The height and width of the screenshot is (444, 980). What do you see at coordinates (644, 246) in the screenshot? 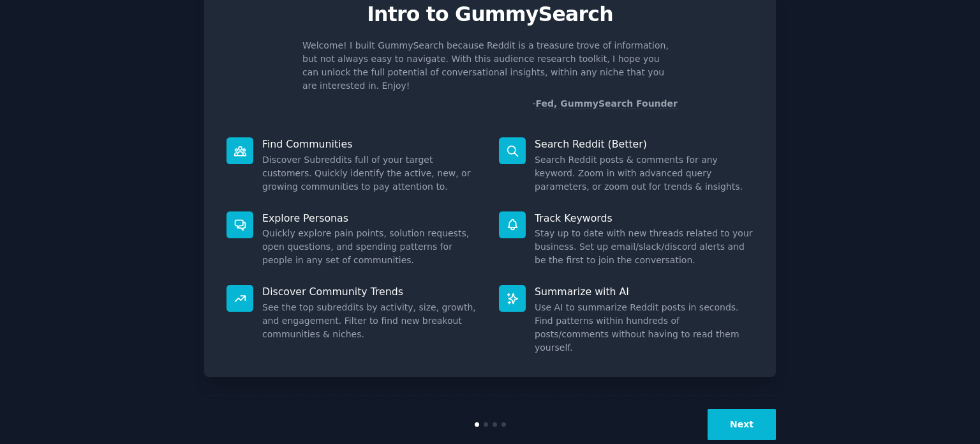
I see `dd: Stay up to date with new threads related to your business. Set up email/slack/discord alerts and ...` at bounding box center [644, 246].